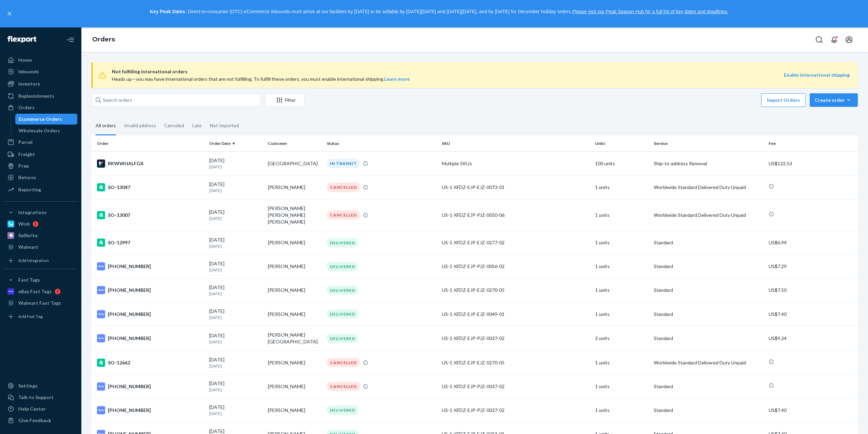 This screenshot has width=868, height=434. Describe the element at coordinates (516, 243) in the screenshot. I see `div: US-1-XFDZ-EJP-EJZ-0277-02` at that location.